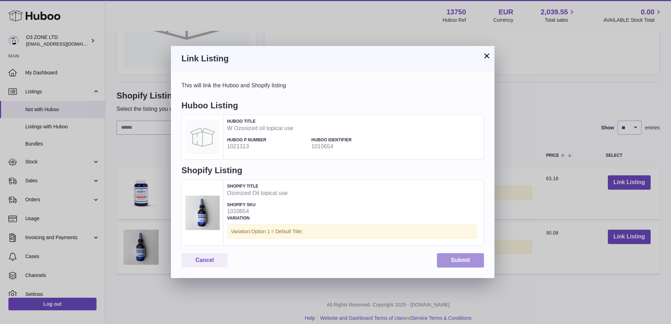 The width and height of the screenshot is (671, 324). Describe the element at coordinates (351, 121) in the screenshot. I see `h4: Huboo Title` at that location.